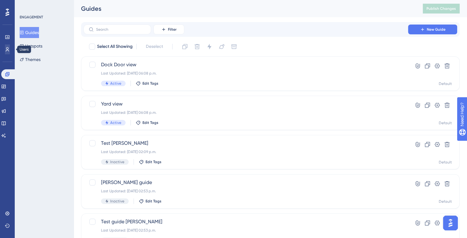 This screenshot has width=467, height=238. What do you see at coordinates (31, 46) in the screenshot?
I see `button: Hotspots` at bounding box center [31, 46].